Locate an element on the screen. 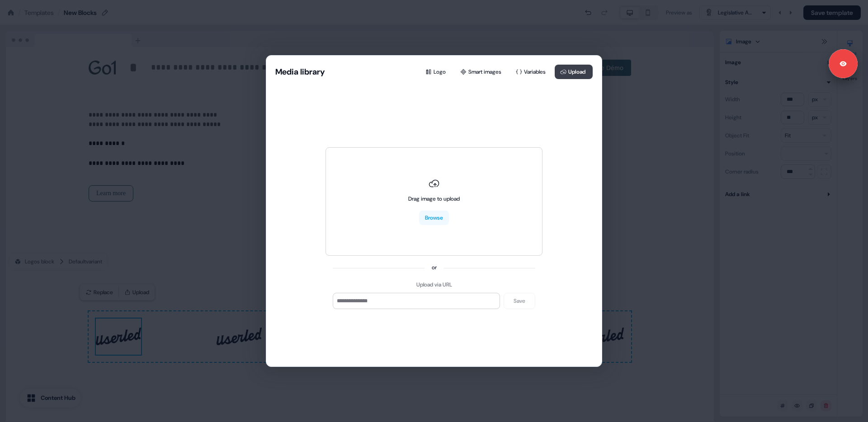  div: Upload via URL is located at coordinates (434, 284).